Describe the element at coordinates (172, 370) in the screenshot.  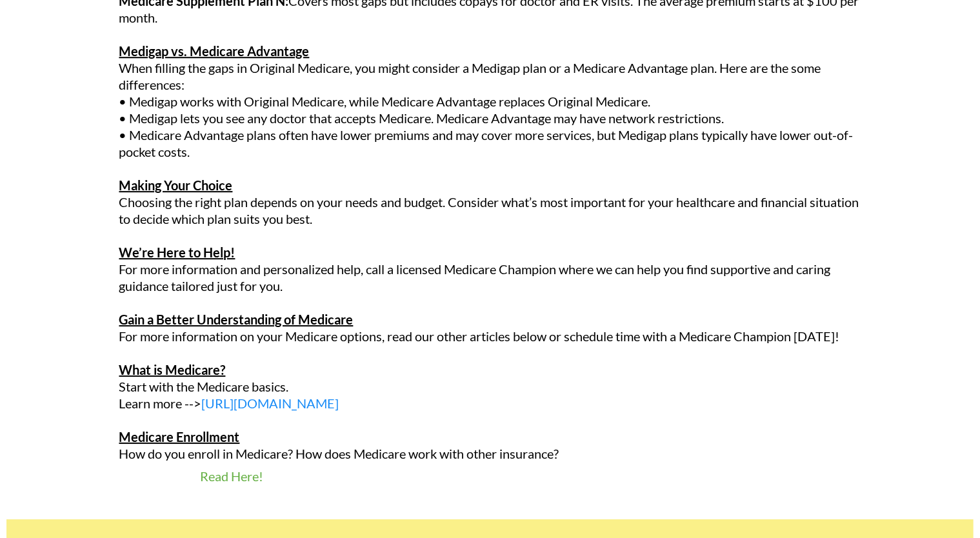
I see `u: What is Medicare?` at that location.